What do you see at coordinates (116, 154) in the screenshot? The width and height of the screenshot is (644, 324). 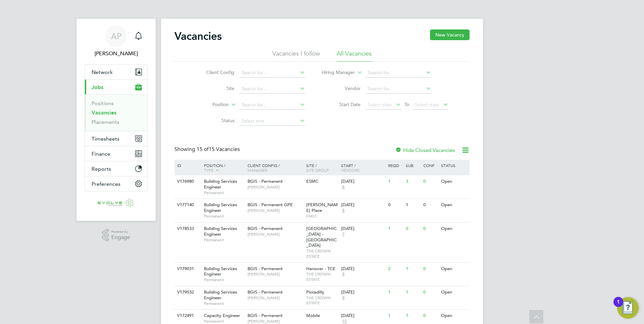 I see `button: Finance` at bounding box center [116, 154].